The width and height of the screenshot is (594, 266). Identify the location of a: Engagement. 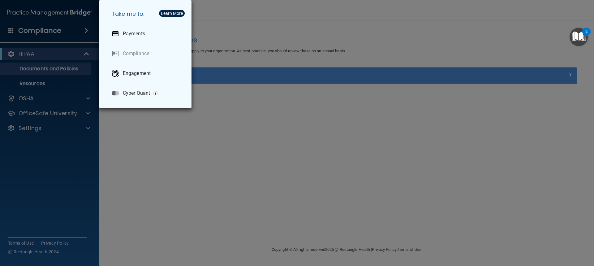
(147, 73).